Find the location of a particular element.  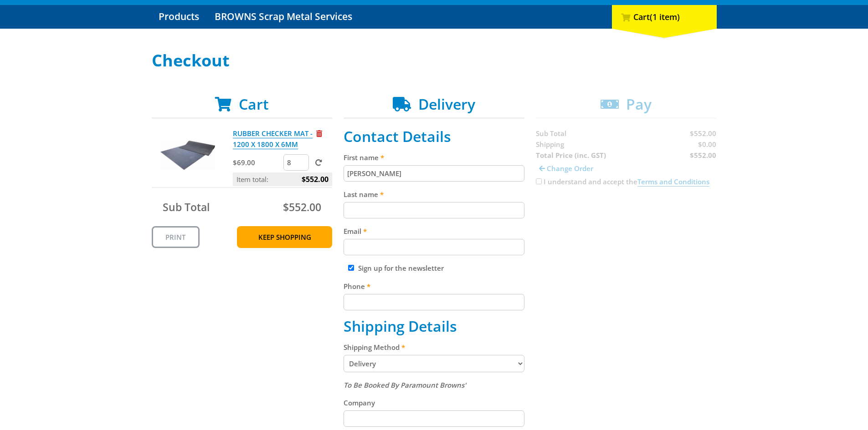

span: Cart is located at coordinates (254, 104).